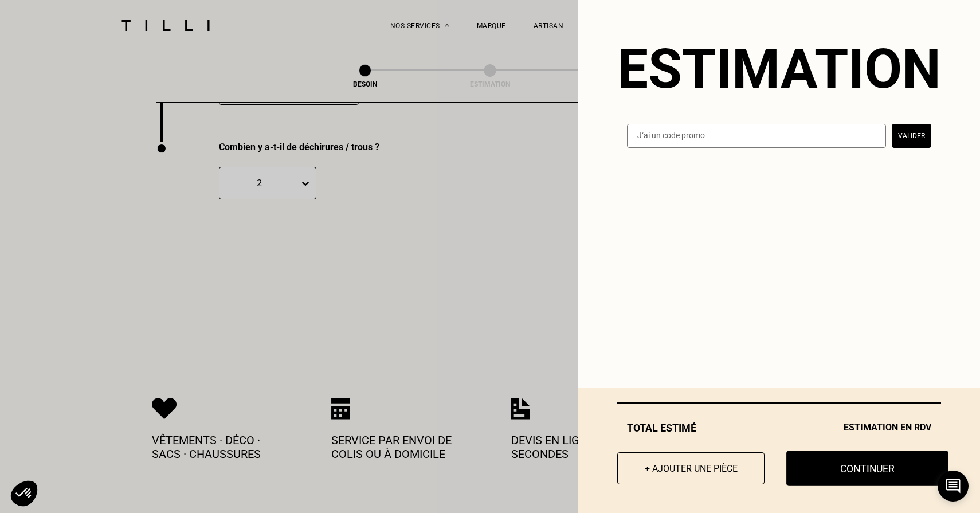 This screenshot has width=980, height=513. What do you see at coordinates (887, 427) in the screenshot?
I see `span: Estimation en RDV` at bounding box center [887, 427].